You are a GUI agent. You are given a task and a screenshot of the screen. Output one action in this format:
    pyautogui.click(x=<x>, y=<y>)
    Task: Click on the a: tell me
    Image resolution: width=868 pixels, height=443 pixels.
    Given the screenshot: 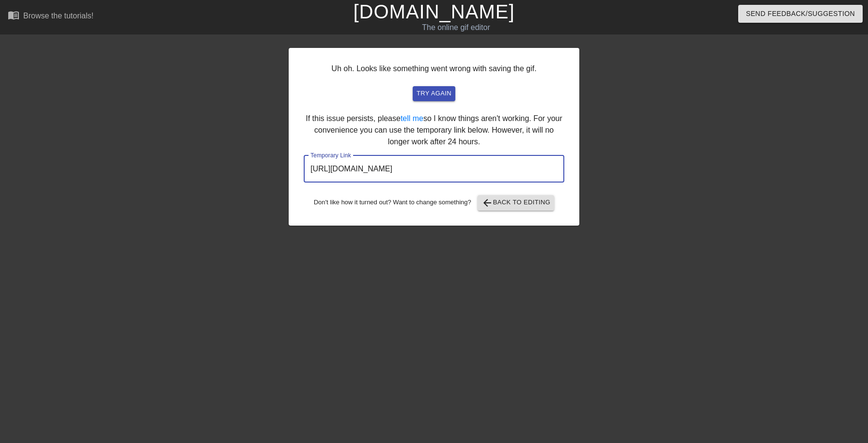 What is the action you would take?
    pyautogui.click(x=412, y=118)
    